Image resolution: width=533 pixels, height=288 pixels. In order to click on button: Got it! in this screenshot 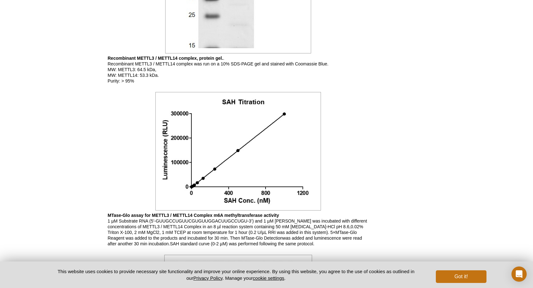, I will do `click(461, 277)`.